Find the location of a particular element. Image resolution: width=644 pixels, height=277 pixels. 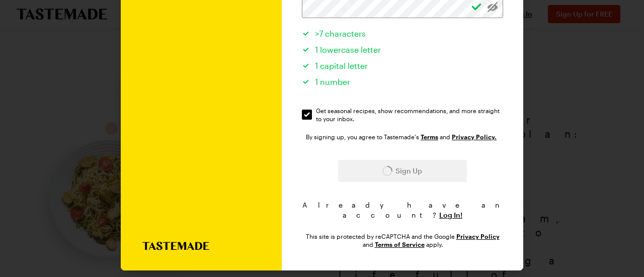

span: 1 lowercase letter is located at coordinates (348, 49).